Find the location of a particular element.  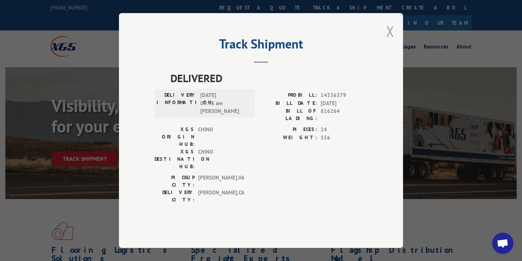

label: PICKUP CITY: is located at coordinates (174, 182).